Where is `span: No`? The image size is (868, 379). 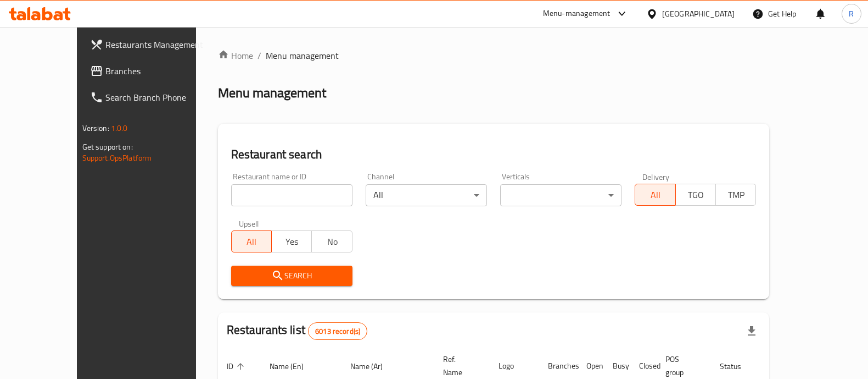 span: No is located at coordinates (332, 242).